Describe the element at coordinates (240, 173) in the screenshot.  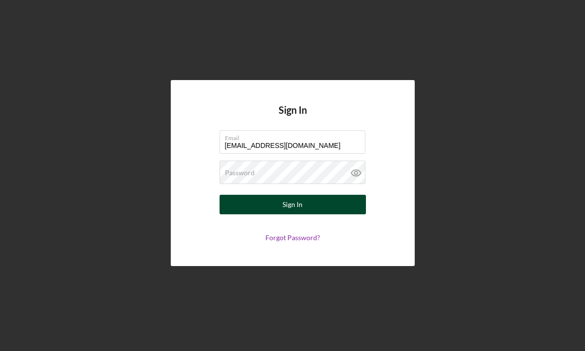
I see `label: Password` at that location.